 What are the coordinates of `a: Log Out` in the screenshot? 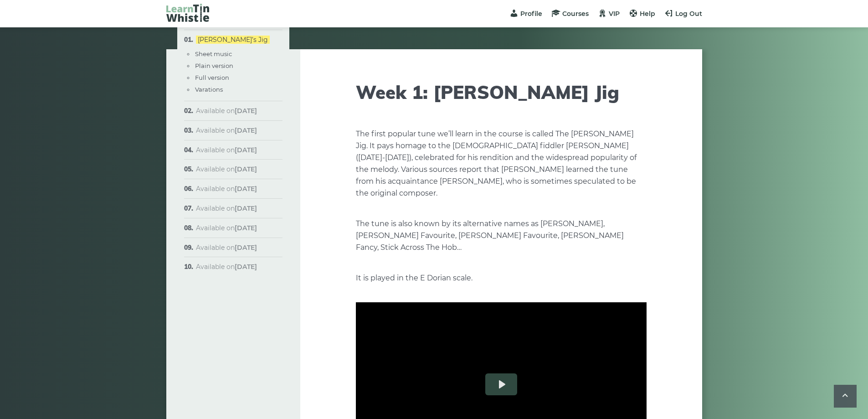 It's located at (683, 13).